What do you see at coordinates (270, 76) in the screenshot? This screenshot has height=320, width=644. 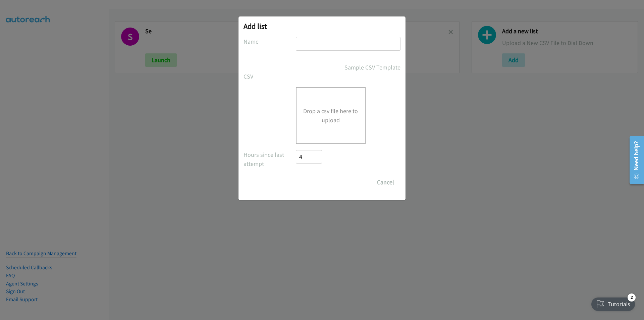 I see `label: CSV` at bounding box center [270, 76].